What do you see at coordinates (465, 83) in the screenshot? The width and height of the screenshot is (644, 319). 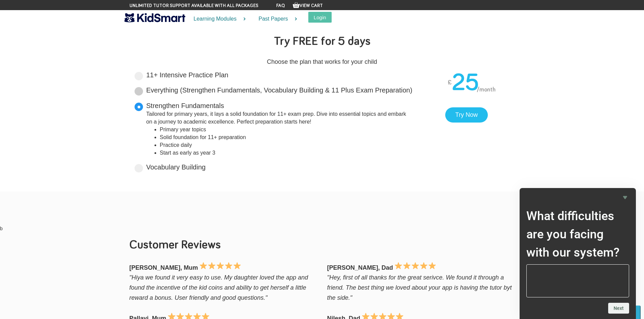 I see `span: 25` at bounding box center [465, 83].